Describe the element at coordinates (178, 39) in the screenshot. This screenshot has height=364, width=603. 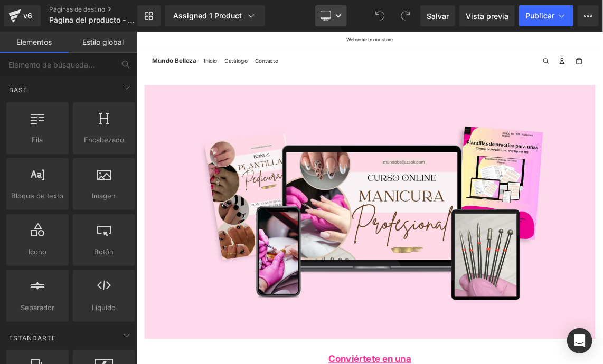
I see `span: Contacto` at that location.